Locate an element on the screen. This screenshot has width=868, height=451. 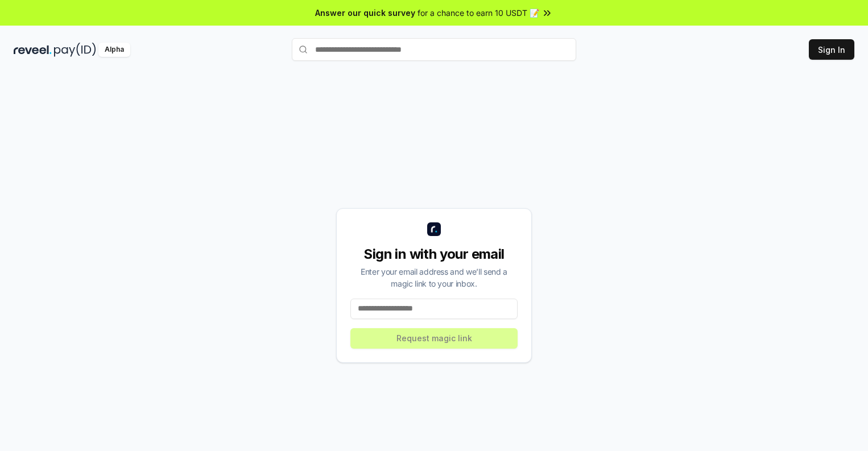
div: Sign in with your email is located at coordinates (434, 254).